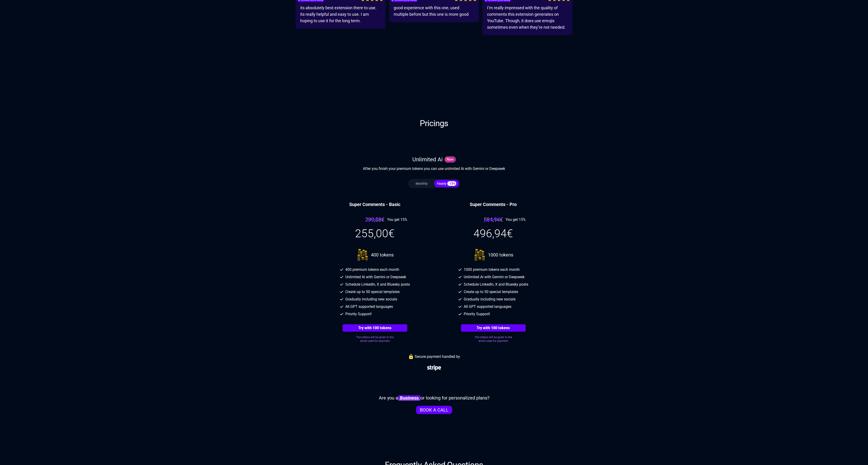  I want to click on h4: Unlimited Ai, so click(428, 160).